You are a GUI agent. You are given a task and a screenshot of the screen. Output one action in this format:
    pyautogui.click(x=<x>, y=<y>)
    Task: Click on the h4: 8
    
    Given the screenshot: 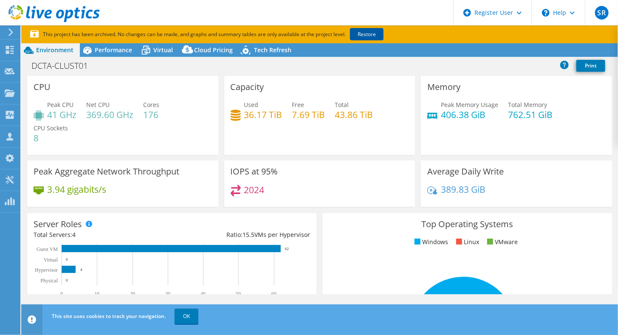 What is the action you would take?
    pyautogui.click(x=51, y=138)
    